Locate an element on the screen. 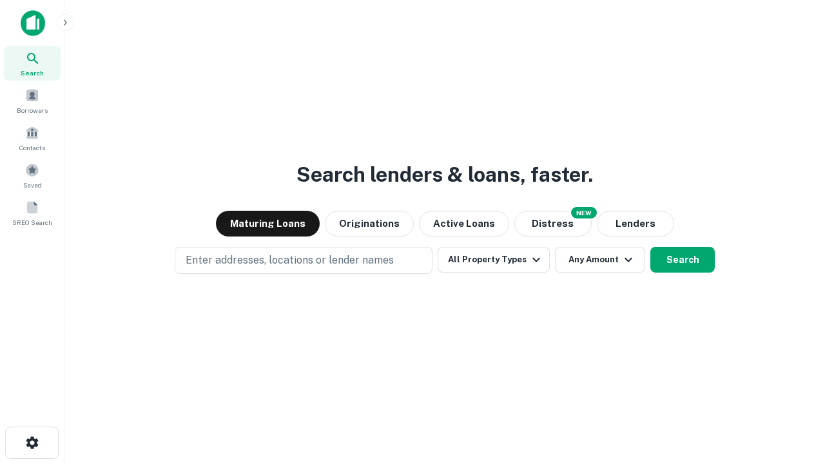  span: Saved is located at coordinates (32, 185).